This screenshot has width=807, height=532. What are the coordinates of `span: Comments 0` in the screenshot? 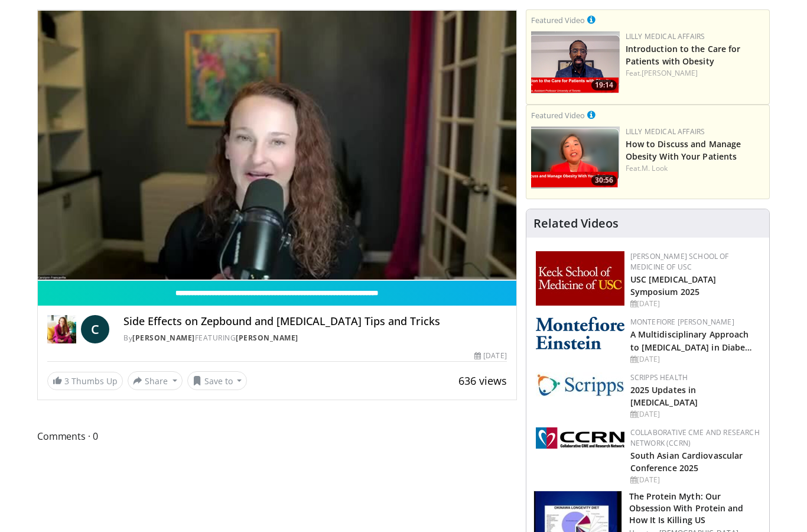 It's located at (277, 436).